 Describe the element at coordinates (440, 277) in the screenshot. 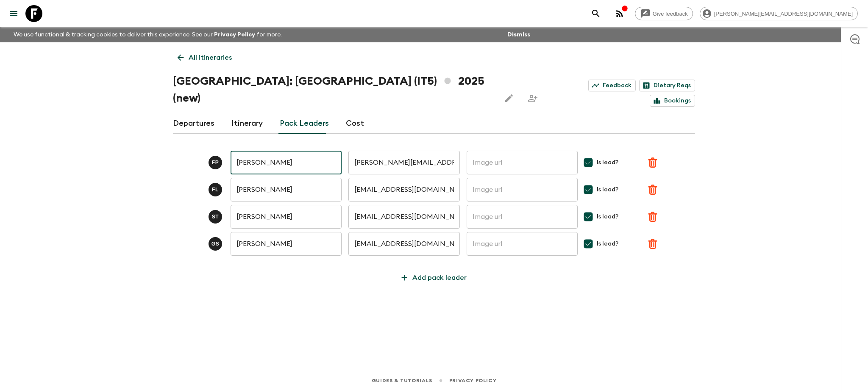

I see `p: Add pack leader` at that location.